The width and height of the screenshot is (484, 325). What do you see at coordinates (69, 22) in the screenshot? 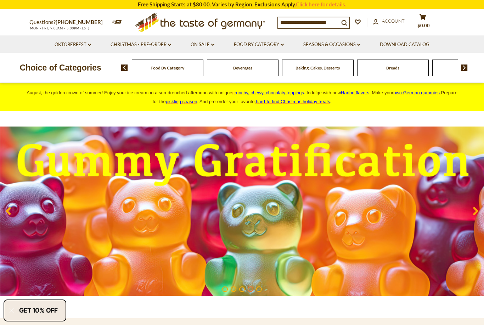
I see `p: Questions?` at bounding box center [69, 22].